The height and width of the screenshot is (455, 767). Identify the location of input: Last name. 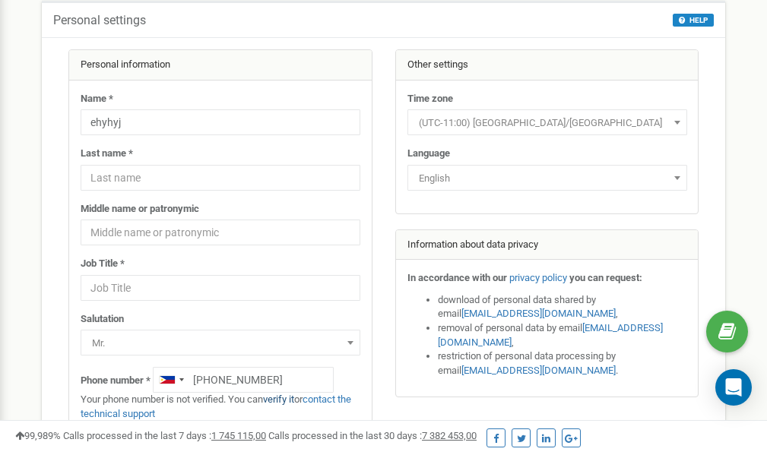
(220, 178).